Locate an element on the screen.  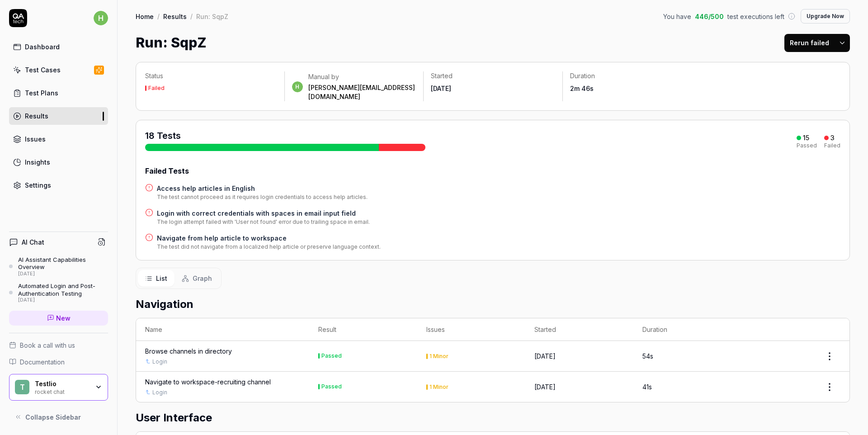
a: Home is located at coordinates (145, 17).